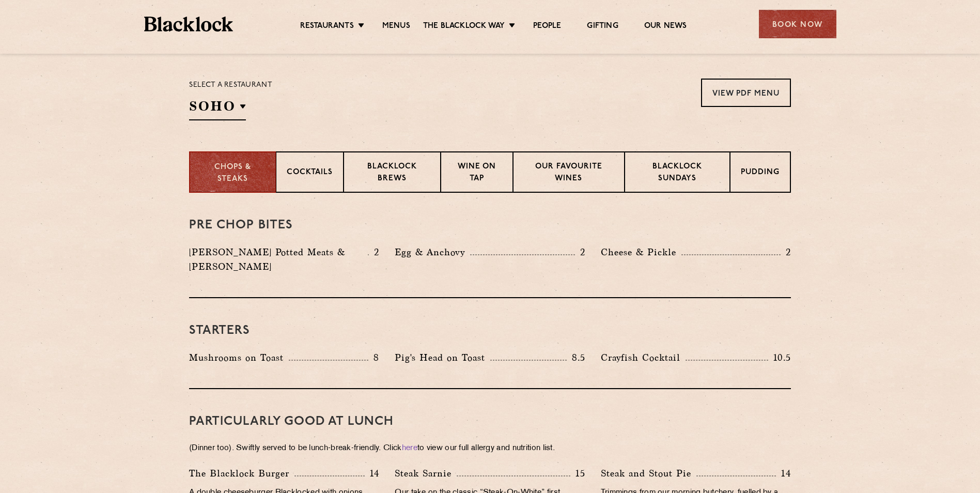 The width and height of the screenshot is (980, 493). Describe the element at coordinates (432, 252) in the screenshot. I see `p: Egg & Anchovy` at that location.